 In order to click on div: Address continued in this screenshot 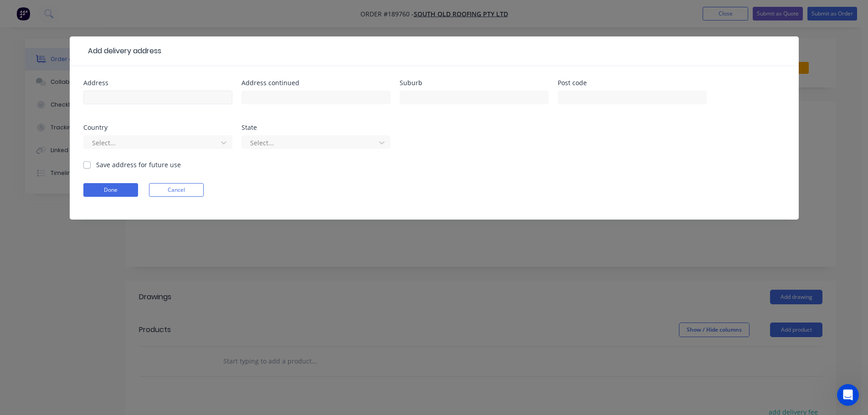, I will do `click(316, 83)`.